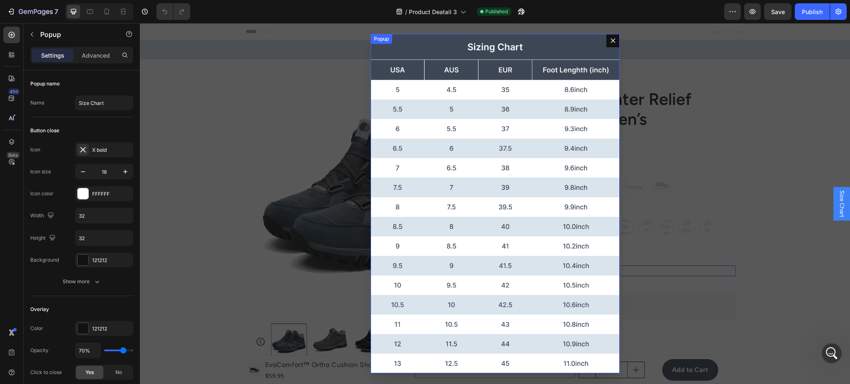  I want to click on img: gempages_579492319821038385-bcab95a4-1449-422c-aff5-77b3e38a36d8.png, so click(355, 181).